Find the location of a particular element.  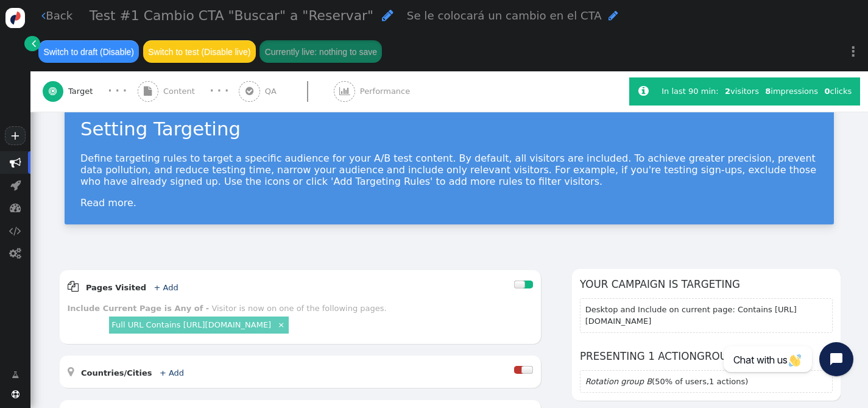

p: Define targeting rules to target a specific audience for your A/B test content. By default, all v... is located at coordinates (449, 169).